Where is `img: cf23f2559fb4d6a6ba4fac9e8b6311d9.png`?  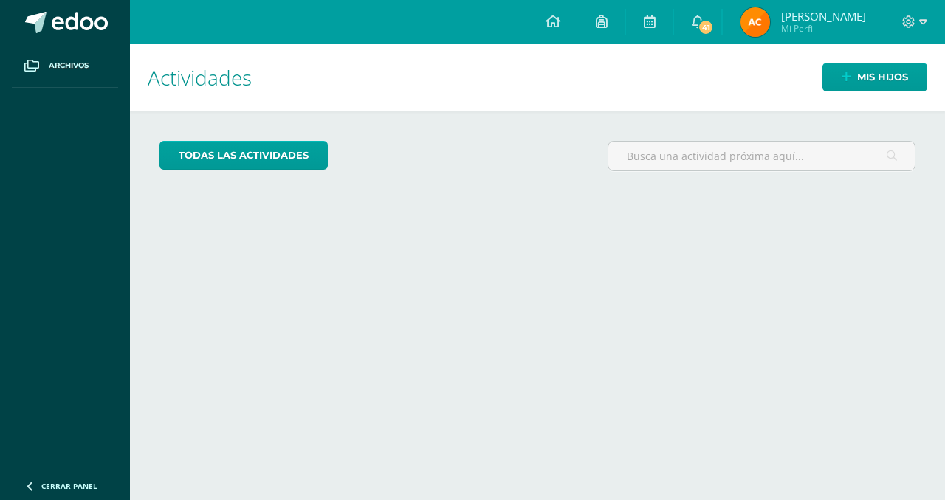 img: cf23f2559fb4d6a6ba4fac9e8b6311d9.png is located at coordinates (755, 22).